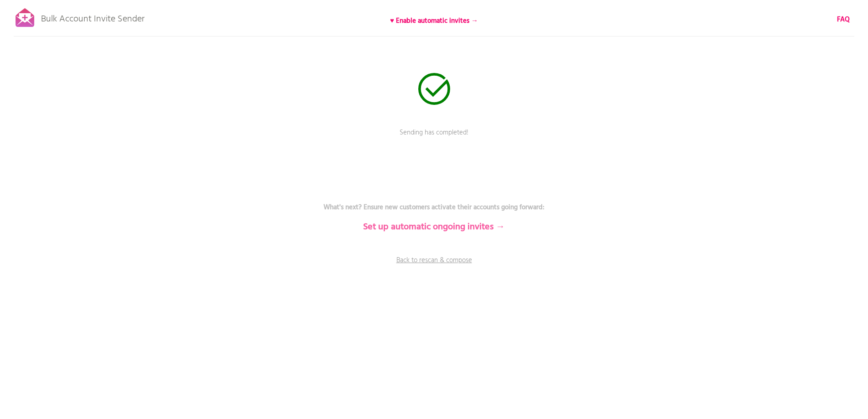 The width and height of the screenshot is (868, 419). Describe the element at coordinates (434, 139) in the screenshot. I see `p: Sending has completed!` at that location.